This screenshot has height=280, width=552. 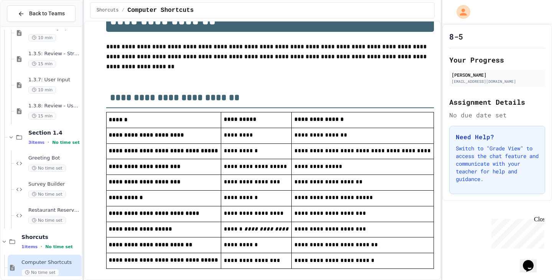 I want to click on p: Switch to "Grade View" to access the chat feature and communicate with your teacher for help and ..., so click(x=497, y=164).